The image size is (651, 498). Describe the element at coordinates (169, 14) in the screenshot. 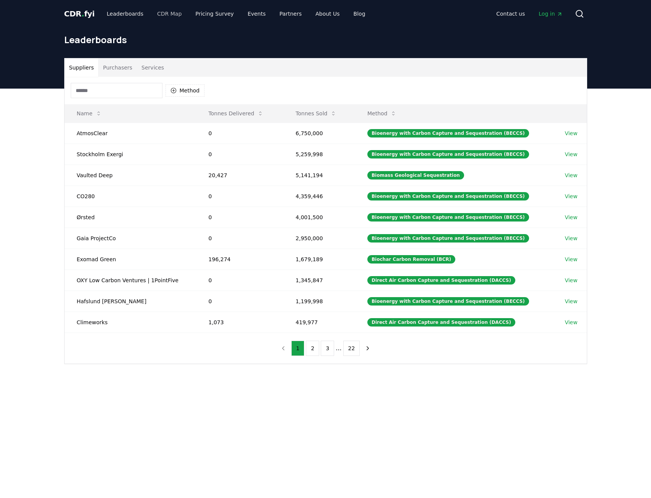

I see `a: CDR Map` at that location.